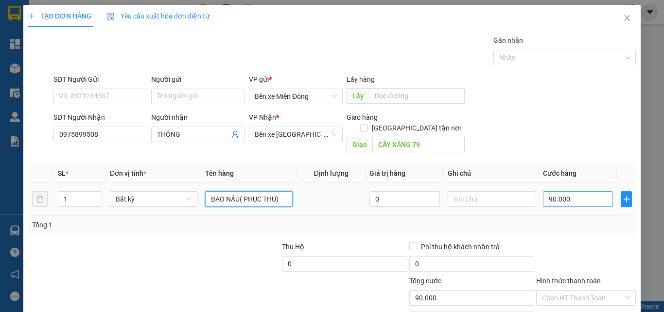 The image size is (664, 312). Describe the element at coordinates (404, 199) in the screenshot. I see `input: 0` at that location.